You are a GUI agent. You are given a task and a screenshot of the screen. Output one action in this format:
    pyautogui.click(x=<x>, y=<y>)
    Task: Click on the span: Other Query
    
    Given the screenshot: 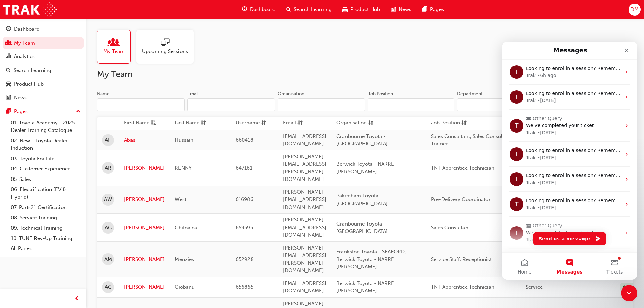 What is the action you would take?
    pyautogui.click(x=45, y=184)
    